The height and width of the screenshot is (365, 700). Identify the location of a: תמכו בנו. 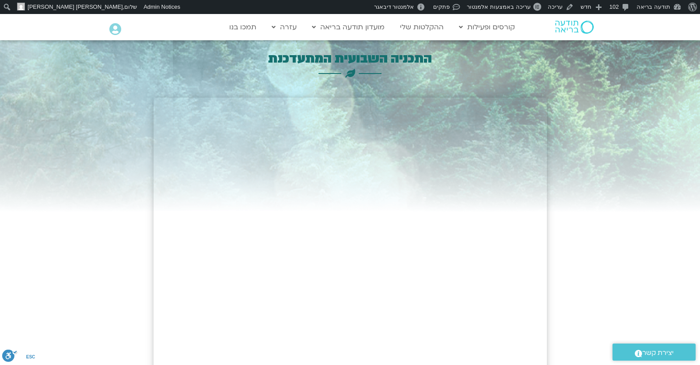
(243, 27).